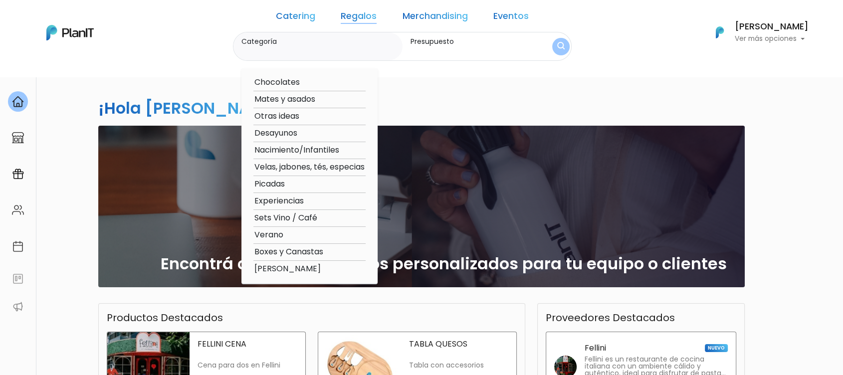  What do you see at coordinates (595, 348) in the screenshot?
I see `p: Fellini` at bounding box center [595, 348].